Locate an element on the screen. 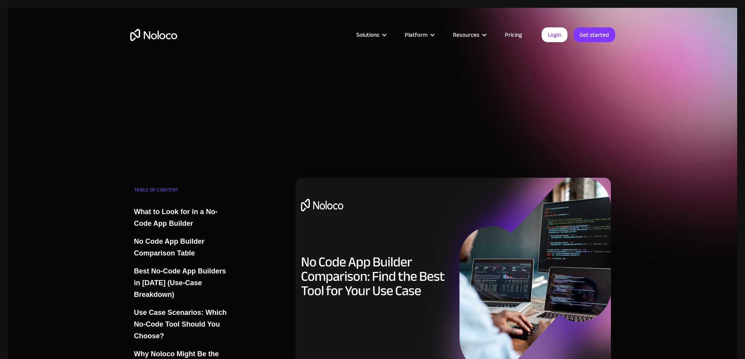 Image resolution: width=745 pixels, height=359 pixels. a: What to Look for in a No-Code App Builder is located at coordinates (181, 218).